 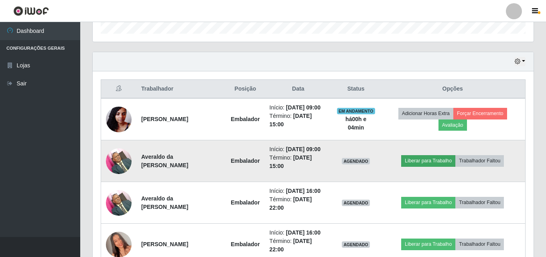 What do you see at coordinates (181, 89) in the screenshot?
I see `th: Trabalhador` at bounding box center [181, 89].